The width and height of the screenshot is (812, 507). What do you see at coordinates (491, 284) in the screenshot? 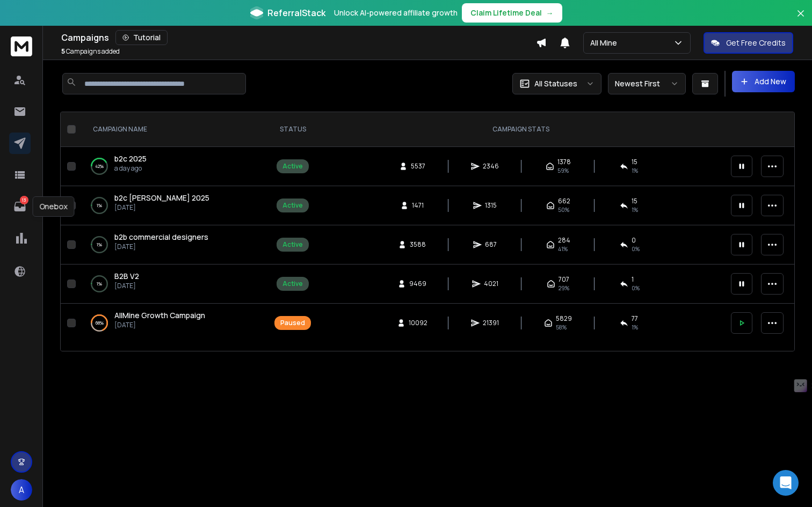
I see `span: 4021` at bounding box center [491, 284].